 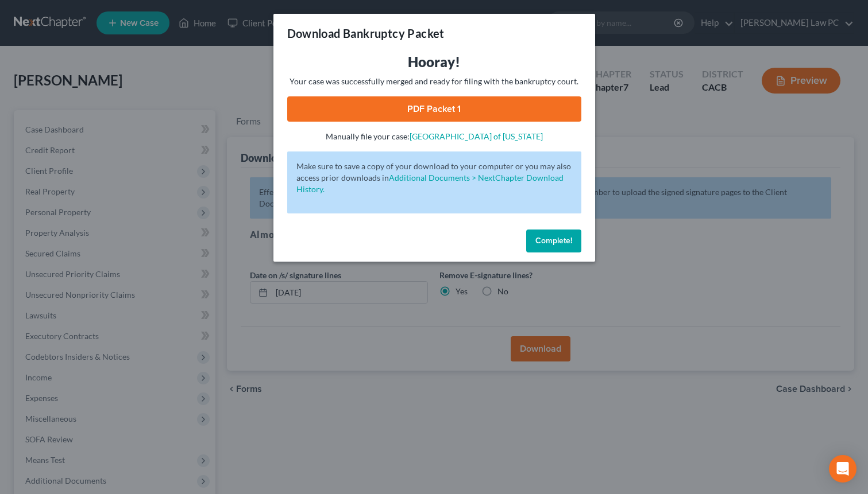 I want to click on p: Your case was successfully merged and ready for filing with the bankruptcy court., so click(x=434, y=82).